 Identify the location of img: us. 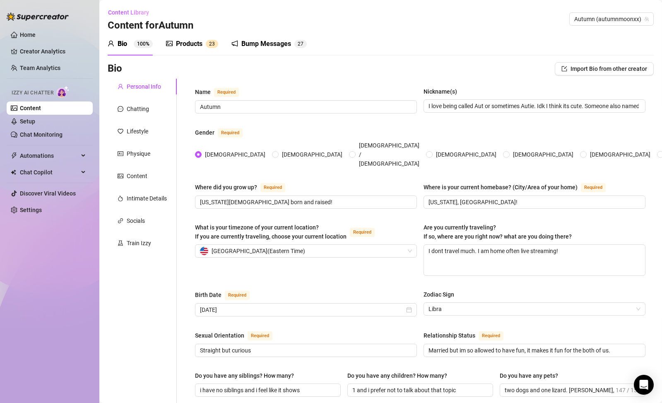
(204, 251).